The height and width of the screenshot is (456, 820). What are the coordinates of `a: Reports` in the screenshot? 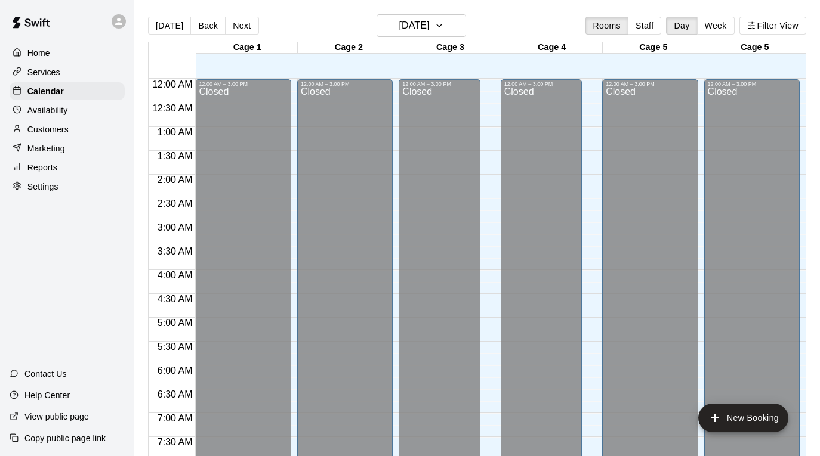 It's located at (67, 168).